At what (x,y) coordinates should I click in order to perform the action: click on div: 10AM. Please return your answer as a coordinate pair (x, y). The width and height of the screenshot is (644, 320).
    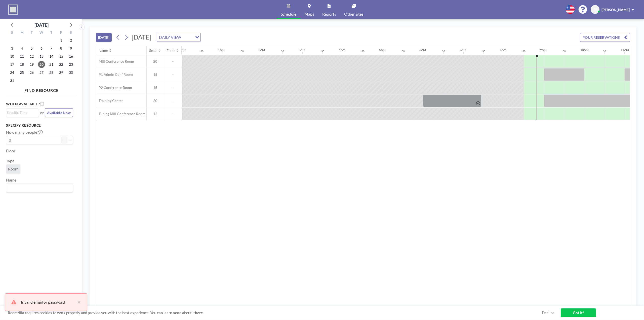
    Looking at the image, I should click on (584, 49).